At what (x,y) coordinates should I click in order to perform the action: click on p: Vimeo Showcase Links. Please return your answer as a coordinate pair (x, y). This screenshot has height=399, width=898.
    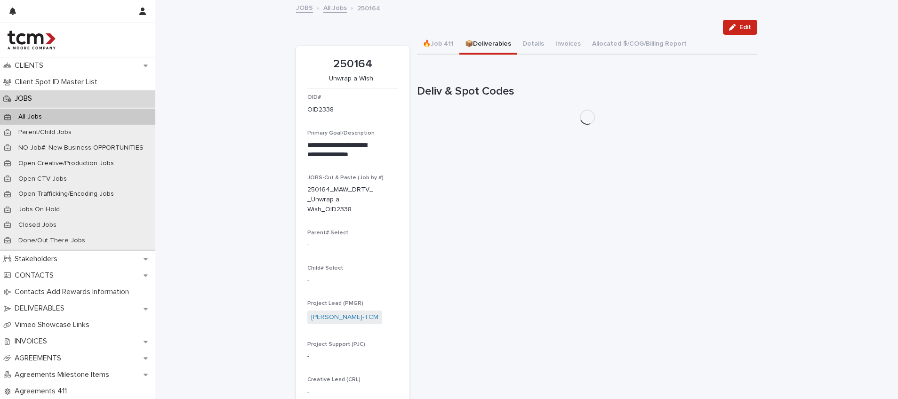
    Looking at the image, I should click on (54, 325).